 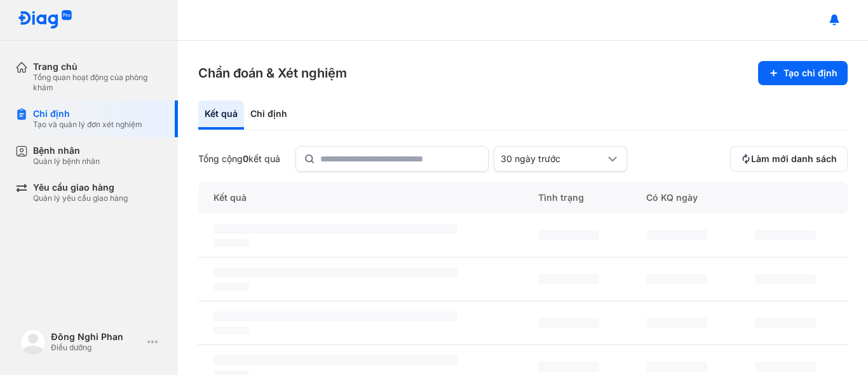 I want to click on div: Tạo và quản lý đơn xét nghiệm, so click(x=88, y=125).